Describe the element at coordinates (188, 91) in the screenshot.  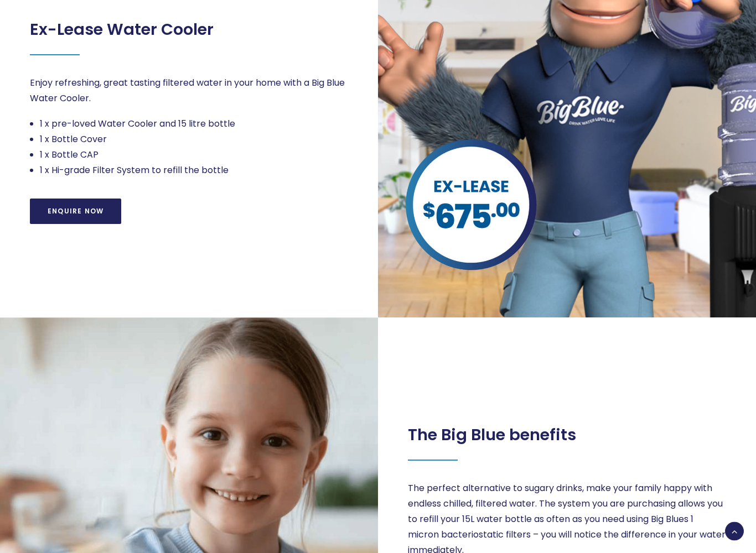
I see `p: Enjoy refreshing, great tasting filtered water in your home with a Big Blue Water Cooler.` at that location.